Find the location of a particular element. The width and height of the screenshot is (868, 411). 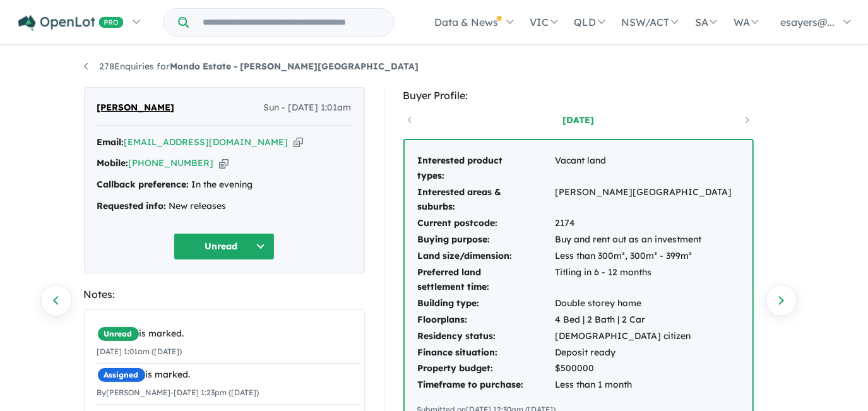

td: Finance situation: is located at coordinates (486, 353).